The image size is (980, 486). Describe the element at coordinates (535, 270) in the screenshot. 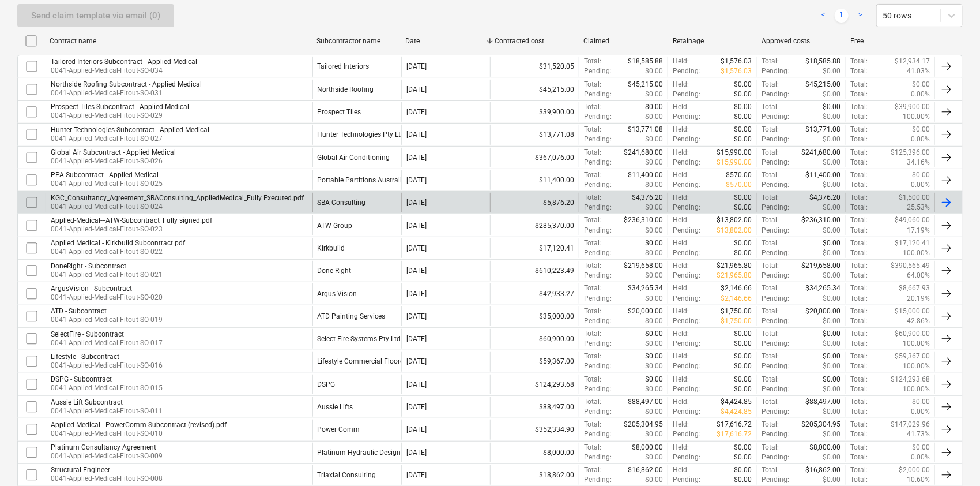

I see `div: $610,223.49` at that location.